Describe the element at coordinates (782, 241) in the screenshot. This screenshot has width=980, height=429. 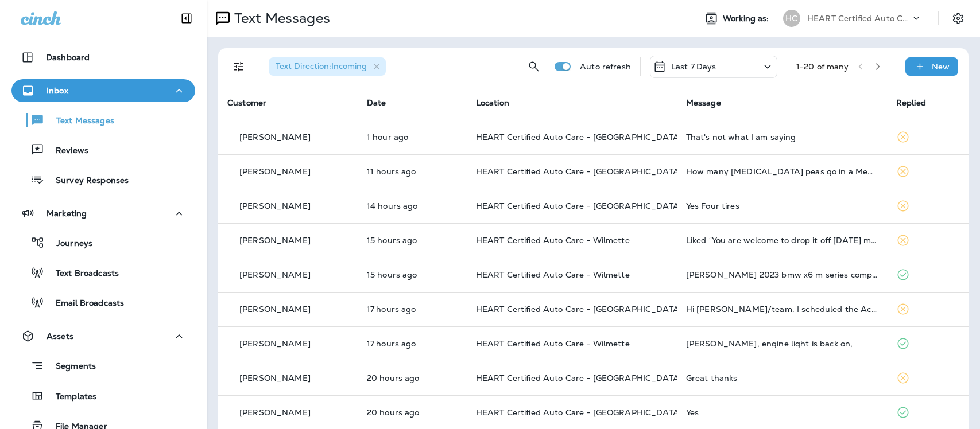
I see `div: Liked “You are welcome to drop it off tomorrow morning; our shop opens at 7:00 AM”` at that location.